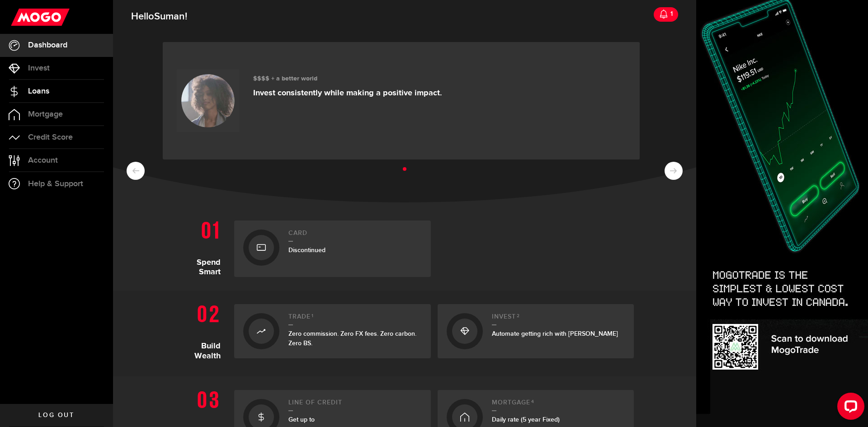 The image size is (868, 427). Describe the element at coordinates (666, 15) in the screenshot. I see `a: 1` at that location.